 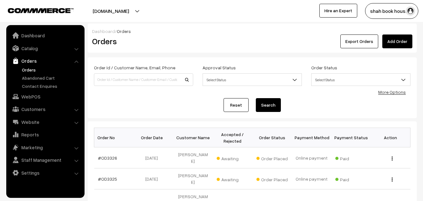 I want to click on button: Export Orders, so click(x=359, y=41).